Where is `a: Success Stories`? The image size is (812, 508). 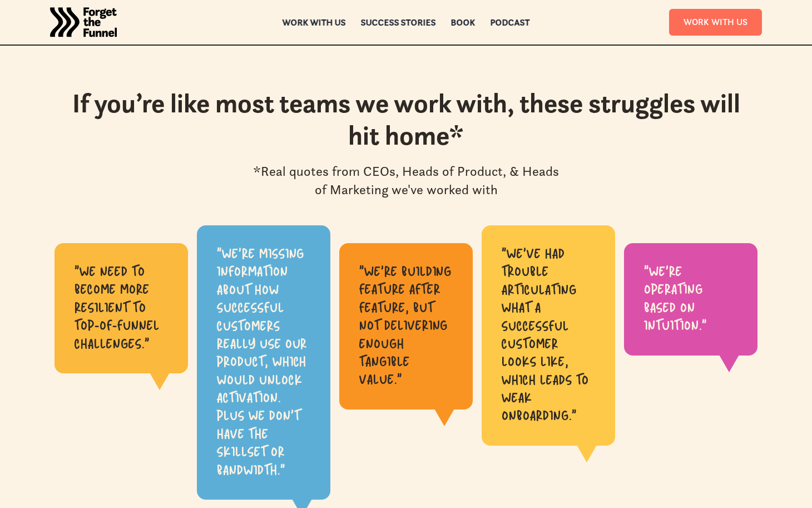
a: Success Stories is located at coordinates (398, 22).